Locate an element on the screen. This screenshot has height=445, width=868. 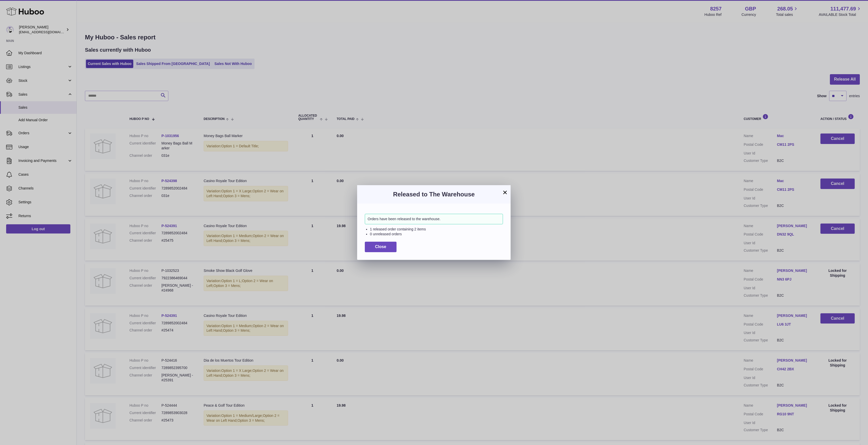
span: Close is located at coordinates (381, 246).